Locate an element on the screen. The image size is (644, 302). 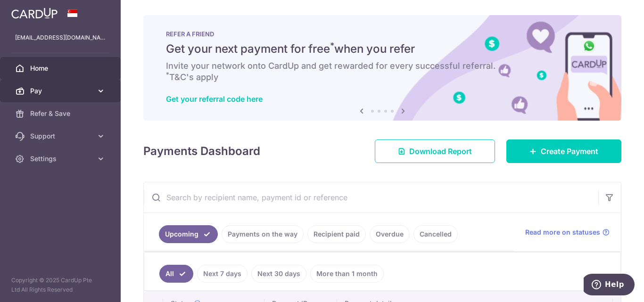
a: Download Report is located at coordinates (434, 151).